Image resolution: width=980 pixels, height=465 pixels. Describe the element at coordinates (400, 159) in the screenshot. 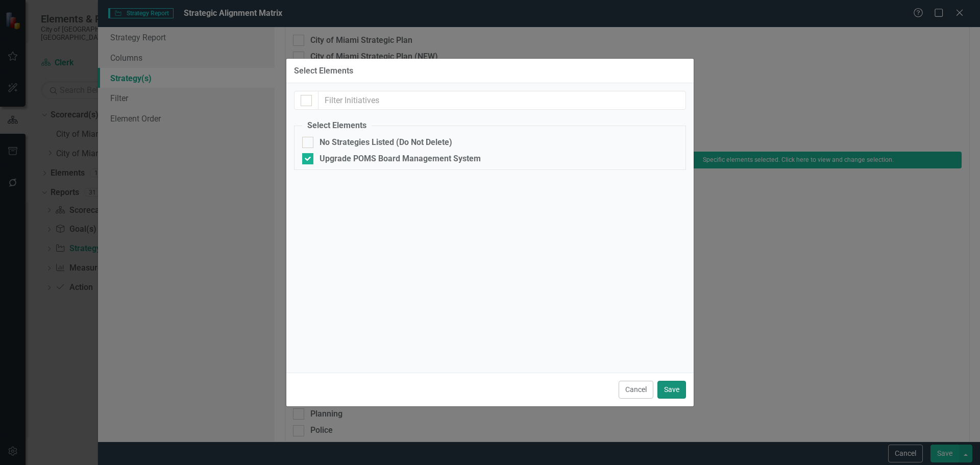

I see `div: Upgrade POMS Board Management System` at that location.